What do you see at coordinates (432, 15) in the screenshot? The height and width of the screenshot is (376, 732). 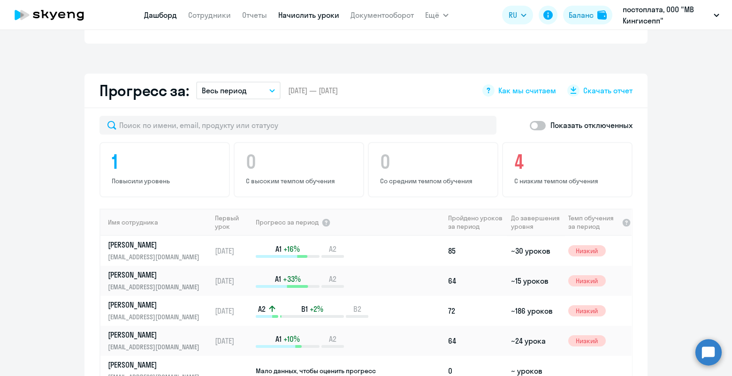 I see `span: Ещё` at bounding box center [432, 15].